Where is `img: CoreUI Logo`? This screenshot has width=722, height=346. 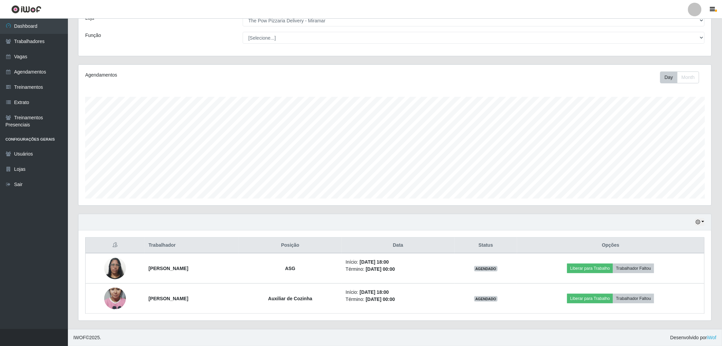
img: CoreUI Logo is located at coordinates (26, 9).